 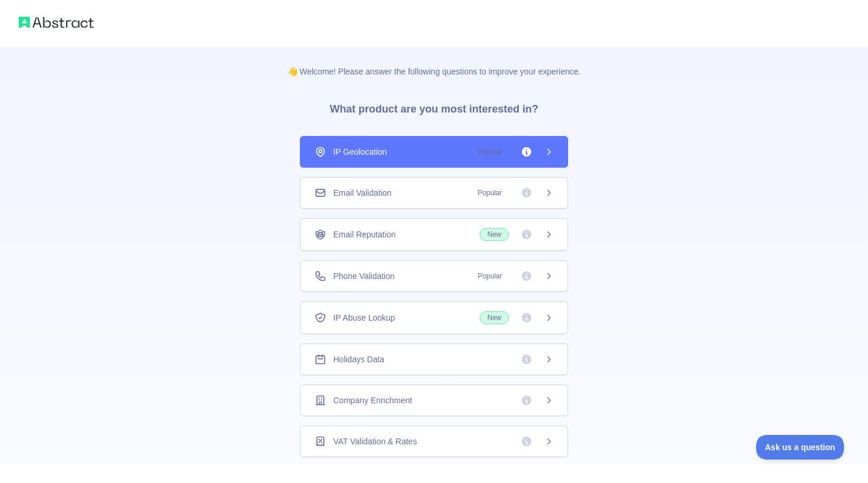 What do you see at coordinates (375, 441) in the screenshot?
I see `span: VAT Validation & Rates` at bounding box center [375, 441].